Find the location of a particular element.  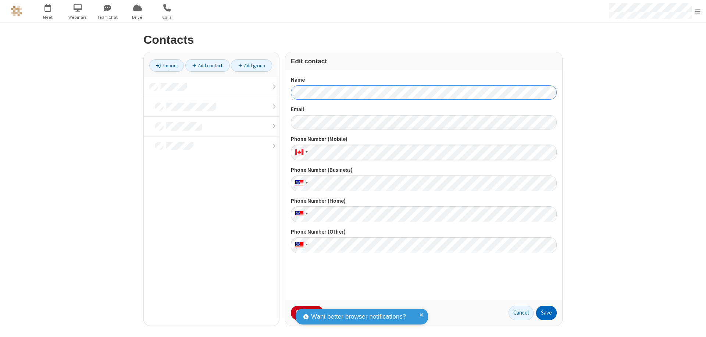

span: Team Chat is located at coordinates (107, 17).